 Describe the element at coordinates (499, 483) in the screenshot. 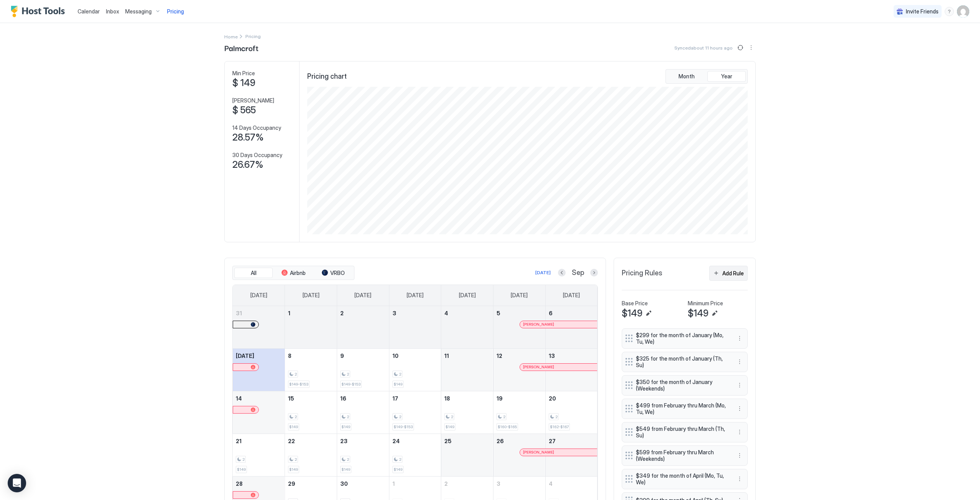

I see `span: 3` at that location.